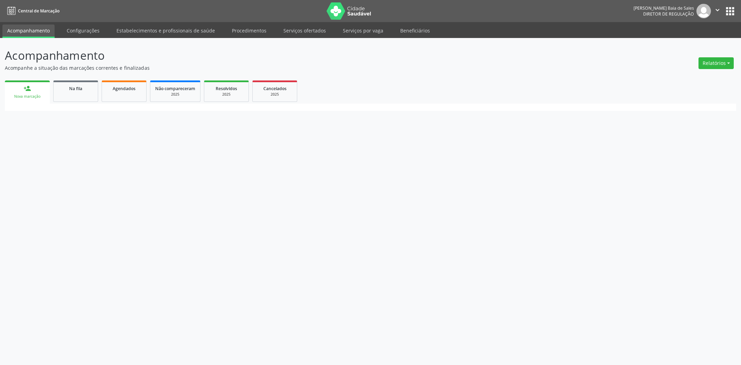 Image resolution: width=741 pixels, height=365 pixels. What do you see at coordinates (124, 89) in the screenshot?
I see `span: Agendados` at bounding box center [124, 89].